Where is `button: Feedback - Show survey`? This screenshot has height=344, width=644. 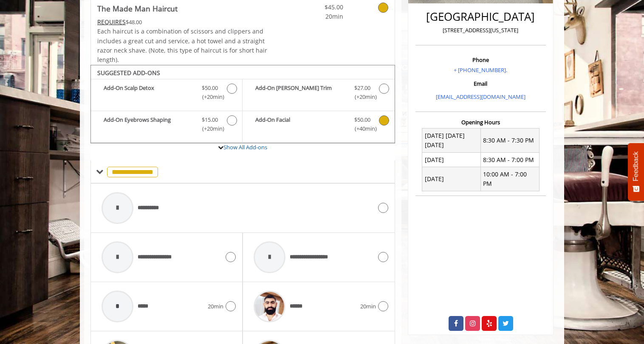
button: Feedback - Show survey is located at coordinates (636, 172).